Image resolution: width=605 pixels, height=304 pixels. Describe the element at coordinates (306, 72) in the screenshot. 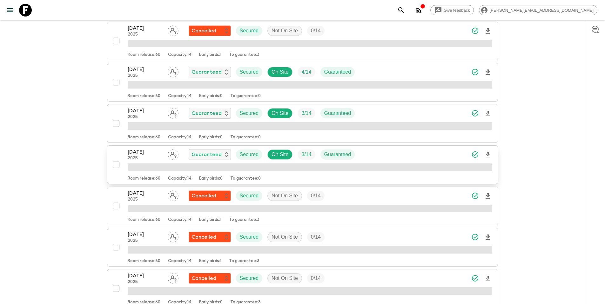

I see `p: 4 / 14` at that location.